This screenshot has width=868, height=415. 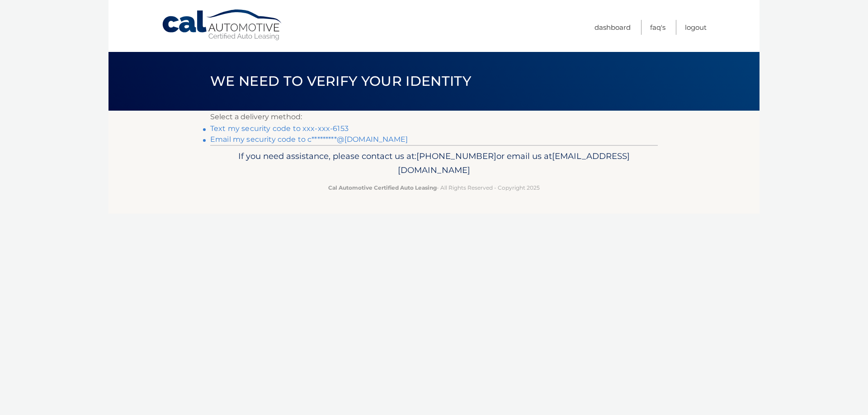 What do you see at coordinates (658, 27) in the screenshot?
I see `a: FAQ's` at bounding box center [658, 27].